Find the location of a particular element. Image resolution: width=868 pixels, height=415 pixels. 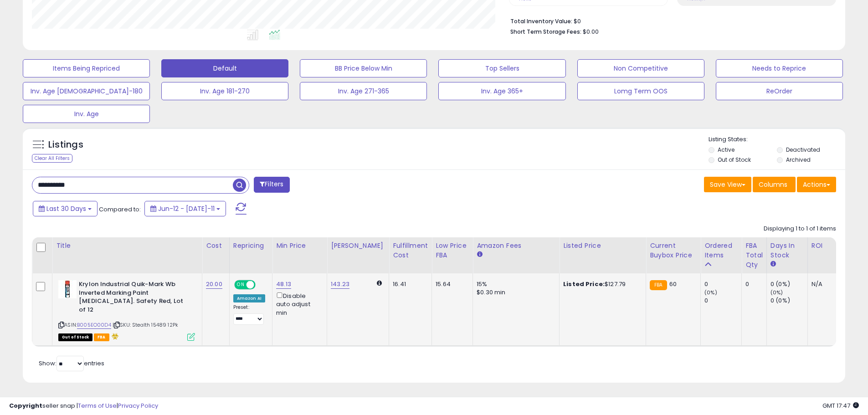

div: $0.30 min is located at coordinates (514, 292).